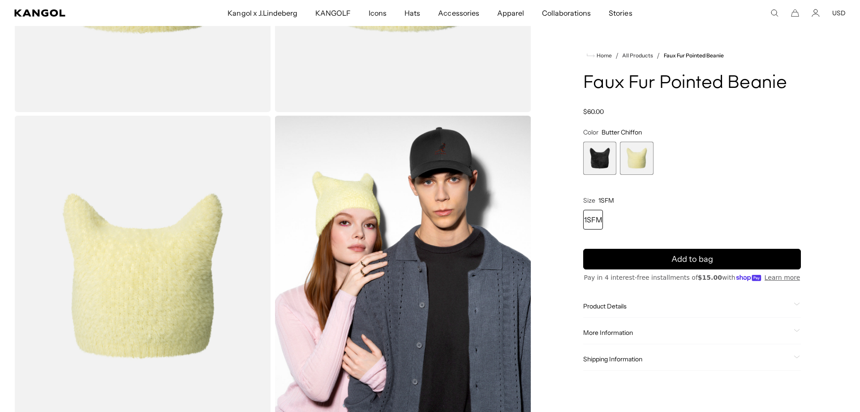 The height and width of the screenshot is (412, 860). What do you see at coordinates (606, 200) in the screenshot?
I see `span: 1SFM` at bounding box center [606, 200].